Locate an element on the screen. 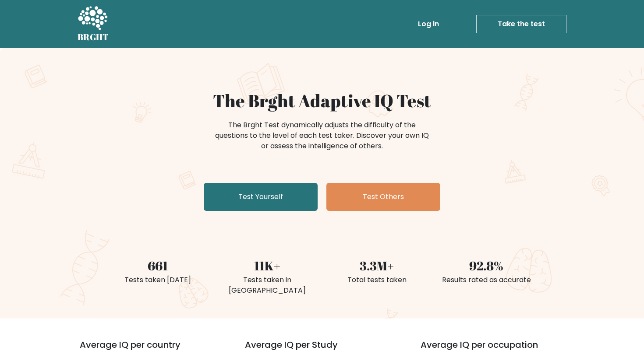 The width and height of the screenshot is (644, 364). a: Test Yourself is located at coordinates (260, 197).